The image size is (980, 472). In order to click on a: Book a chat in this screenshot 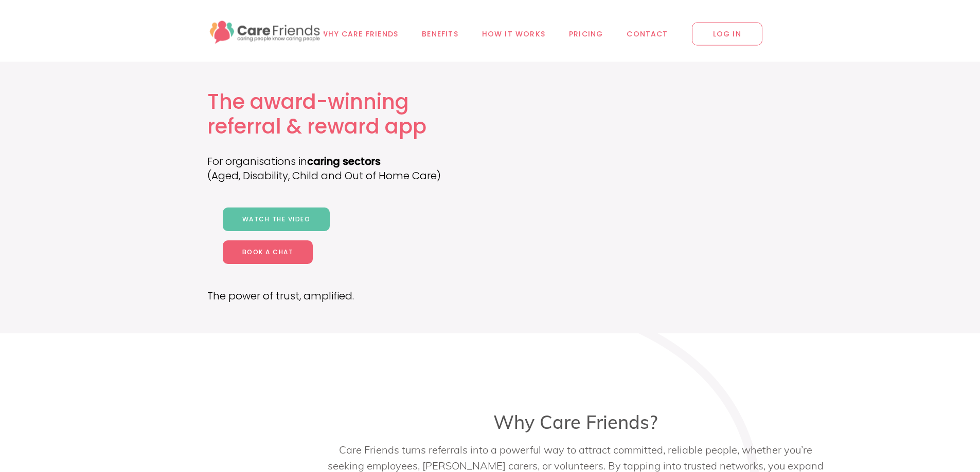, I will do `click(268, 252)`.